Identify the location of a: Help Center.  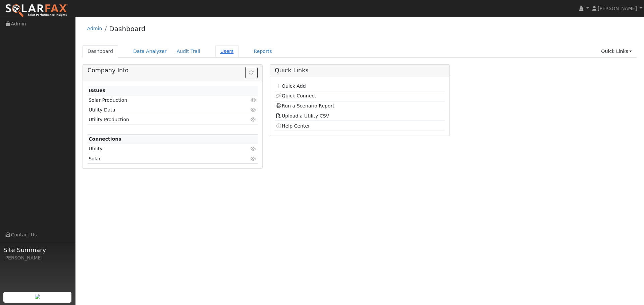
(293, 126).